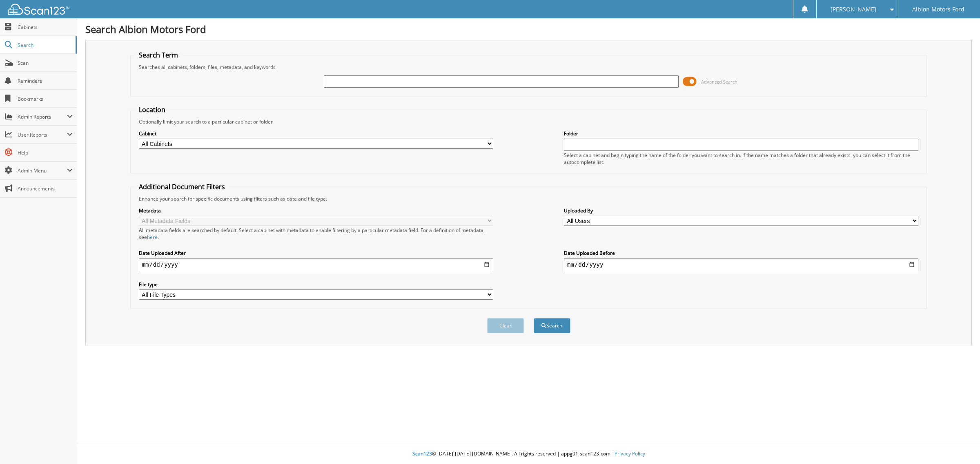 The width and height of the screenshot is (980, 464). What do you see at coordinates (529, 199) in the screenshot?
I see `div: Enhance your search for specific documents using filters such as date and file type.` at bounding box center [529, 199].